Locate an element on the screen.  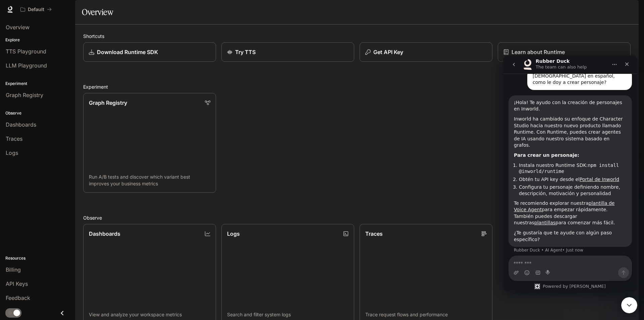
p: Get API Key is located at coordinates (388, 52).